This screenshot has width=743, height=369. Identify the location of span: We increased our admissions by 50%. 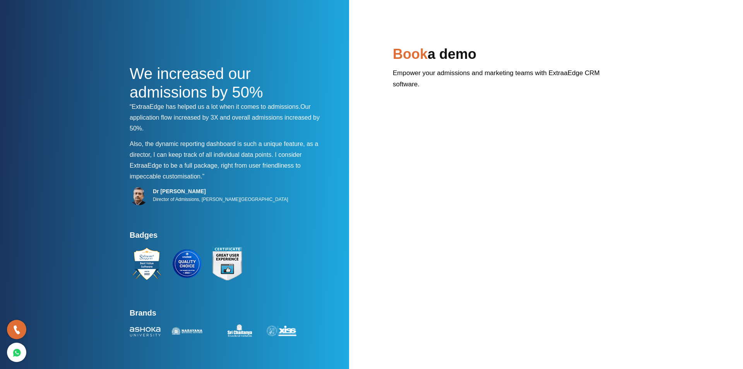
(196, 83).